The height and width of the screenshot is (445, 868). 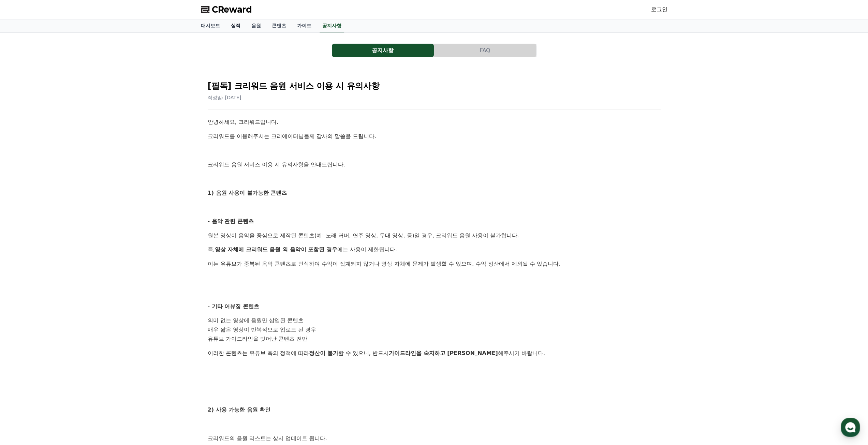 What do you see at coordinates (434, 122) in the screenshot?
I see `p: 안녕하세요, 크리워드입니다.` at bounding box center [434, 122].